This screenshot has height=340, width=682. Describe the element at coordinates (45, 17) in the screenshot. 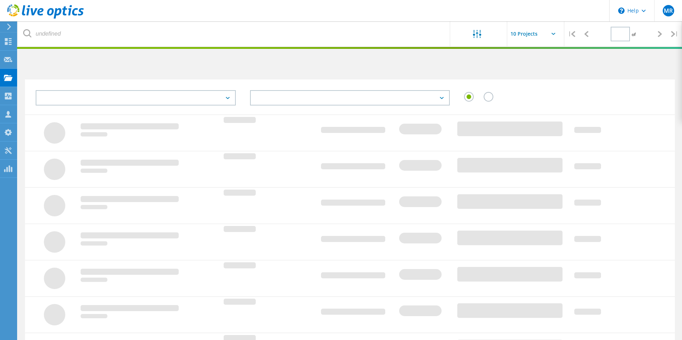

I see `a: Live Optics Dashboard` at that location.